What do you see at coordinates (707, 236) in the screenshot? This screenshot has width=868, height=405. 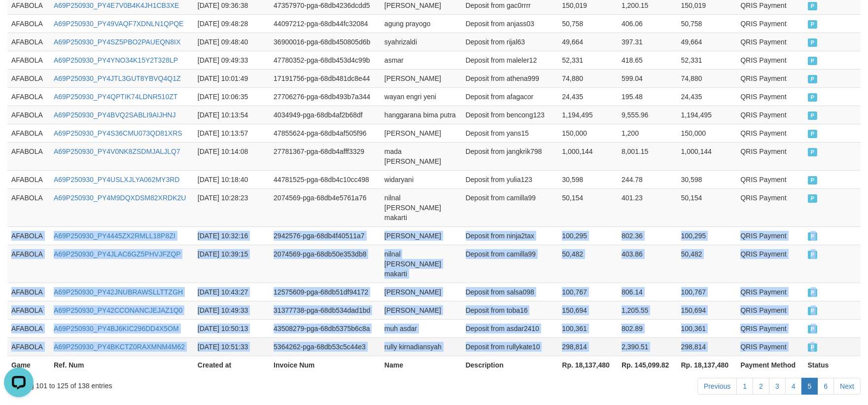 I see `td: 100,295` at bounding box center [707, 236].